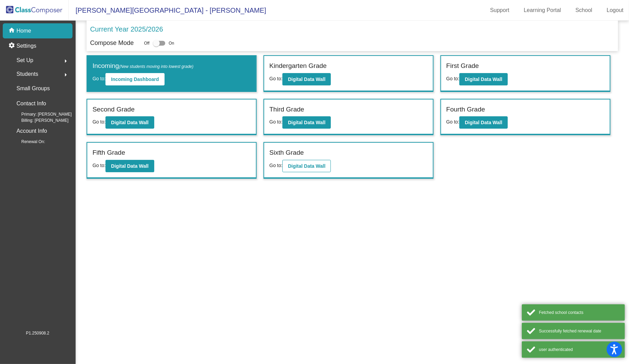 The width and height of the screenshot is (629, 364). Describe the element at coordinates (27, 142) in the screenshot. I see `span: Renewal On:` at that location.